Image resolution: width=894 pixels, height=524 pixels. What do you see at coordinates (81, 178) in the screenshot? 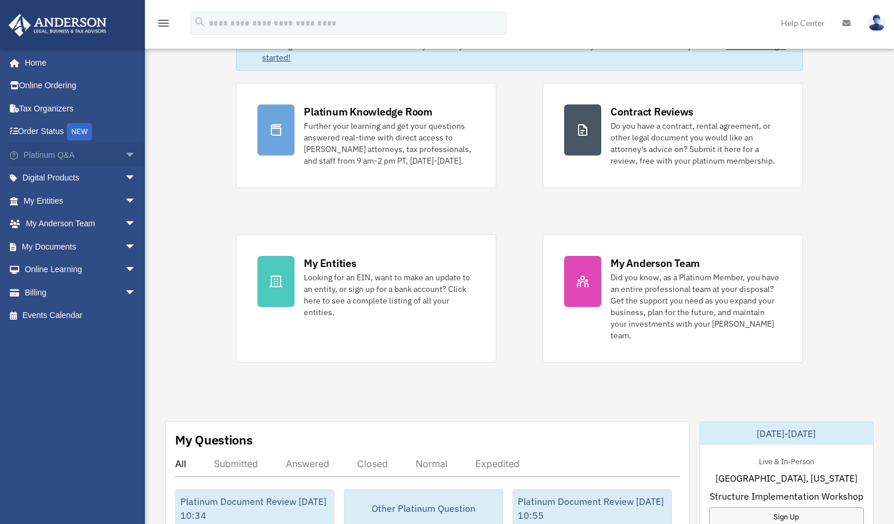
I see `a: Digital Productsarrow_drop_down` at bounding box center [81, 178].